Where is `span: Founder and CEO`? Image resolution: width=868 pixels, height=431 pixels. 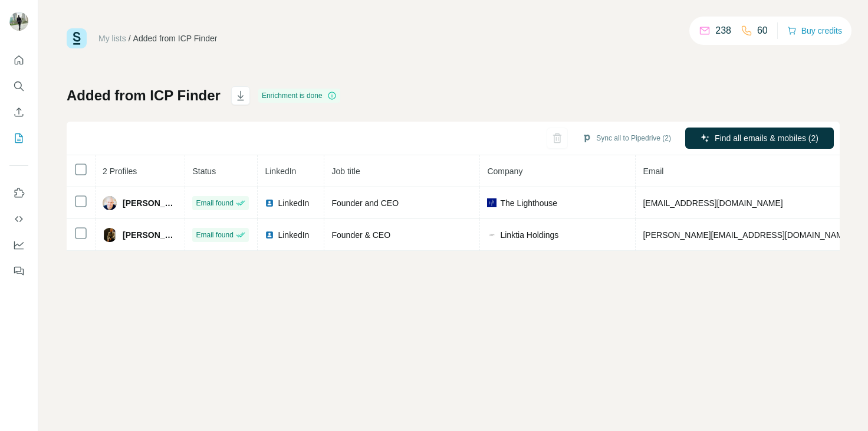
span: Founder and CEO is located at coordinates (365, 203).